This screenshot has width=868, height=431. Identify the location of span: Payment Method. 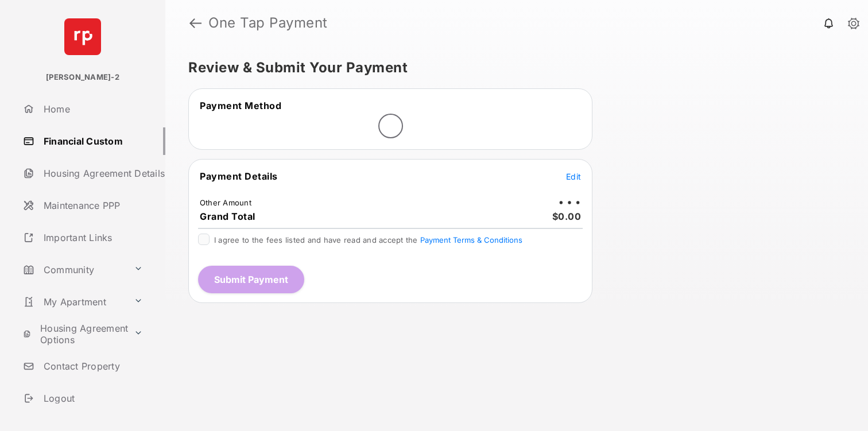
(241, 106).